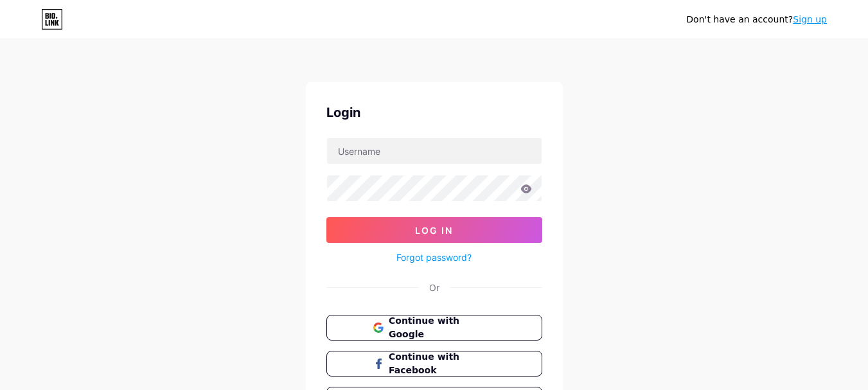 The width and height of the screenshot is (868, 390). Describe the element at coordinates (434, 112) in the screenshot. I see `div: Login` at that location.